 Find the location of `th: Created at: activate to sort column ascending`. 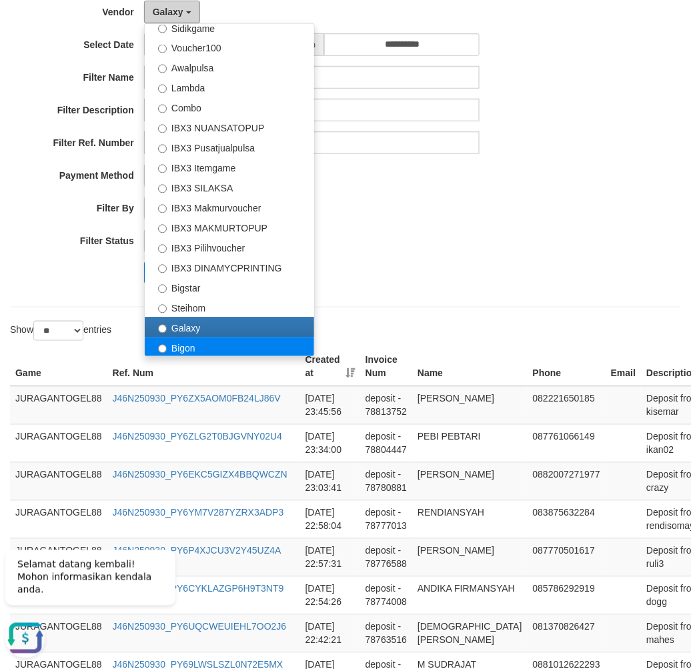

th: Created at: activate to sort column ascending is located at coordinates (330, 367).